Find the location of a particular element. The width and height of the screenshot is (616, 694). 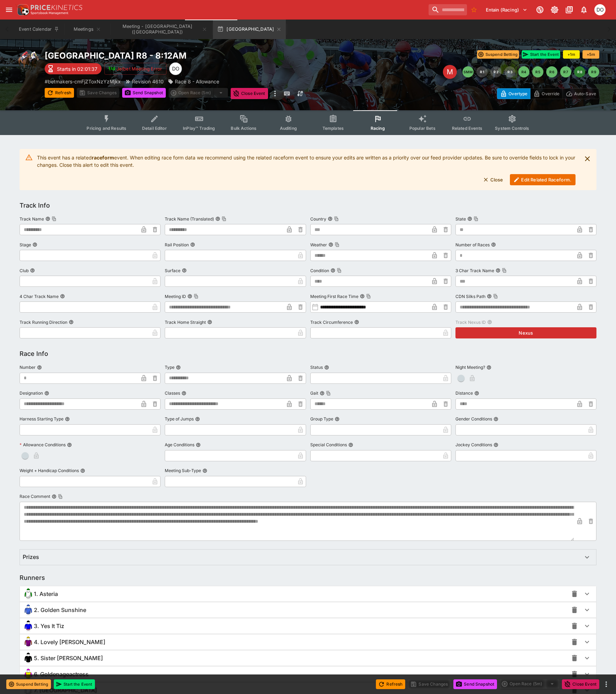

p: Stage is located at coordinates (25, 244).